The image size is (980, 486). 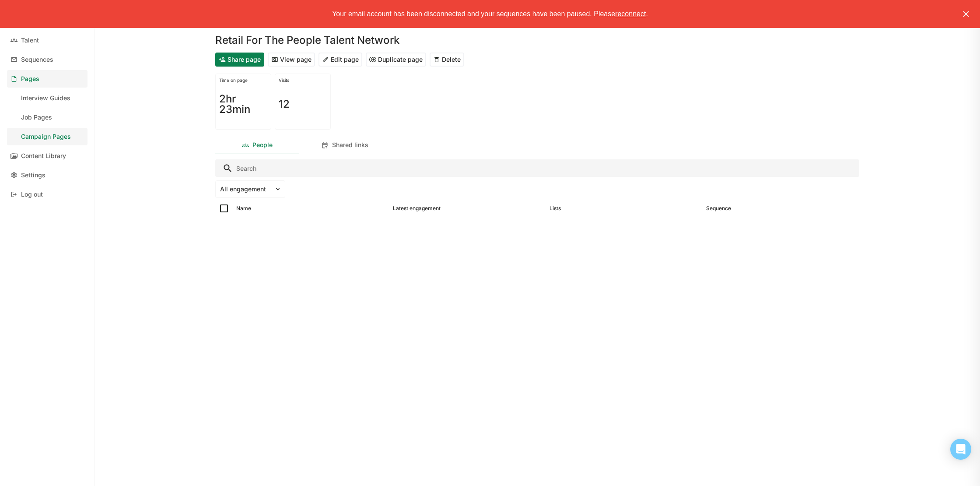 What do you see at coordinates (537, 168) in the screenshot?
I see `input: Search` at bounding box center [537, 168].